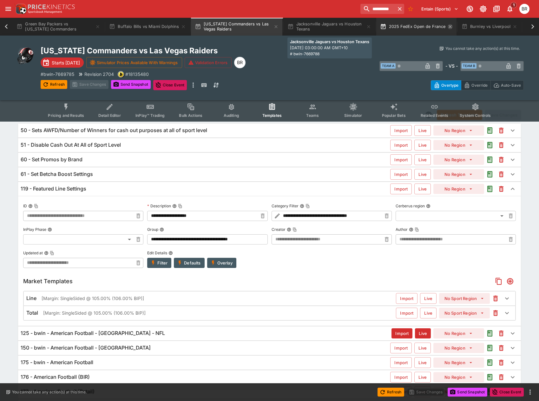 This screenshot has height=401, width=539. Describe the element at coordinates (191, 115) in the screenshot. I see `span: Bulk Actions` at that location.